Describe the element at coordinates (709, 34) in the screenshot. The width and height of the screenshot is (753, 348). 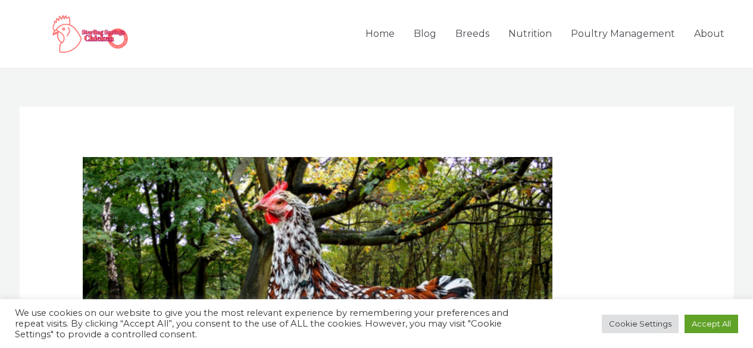
I see `a: About` at that location.